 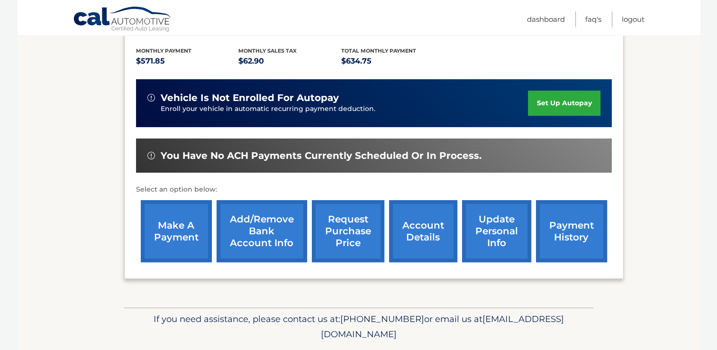 I want to click on a: update personal info, so click(x=497, y=231).